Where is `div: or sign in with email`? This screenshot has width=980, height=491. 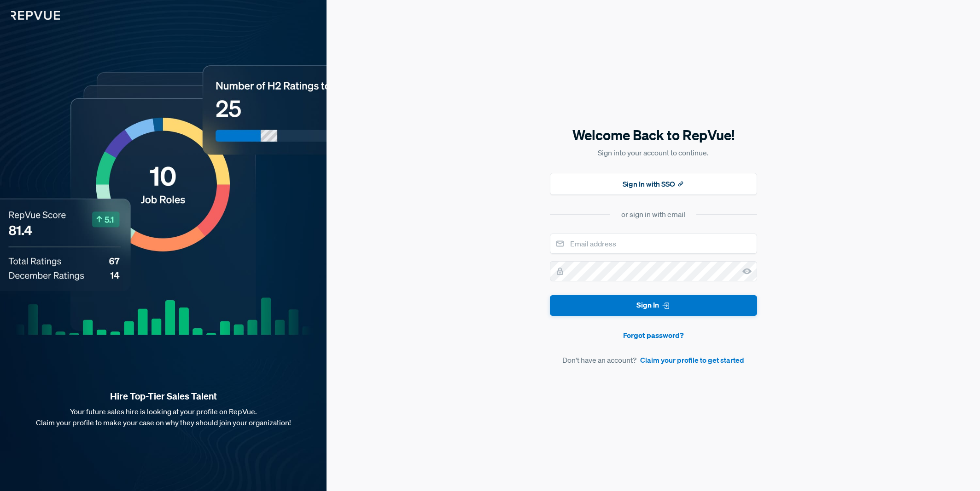
div: or sign in with email is located at coordinates (652, 214).